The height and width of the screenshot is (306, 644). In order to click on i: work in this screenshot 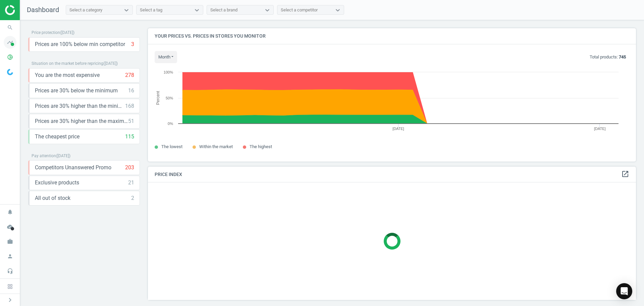, I will do `click(10, 241)`.